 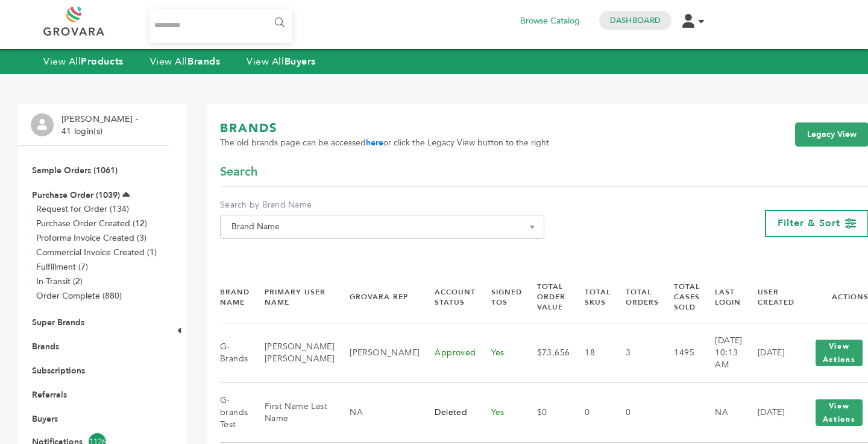 I want to click on input: Search..., so click(x=221, y=26).